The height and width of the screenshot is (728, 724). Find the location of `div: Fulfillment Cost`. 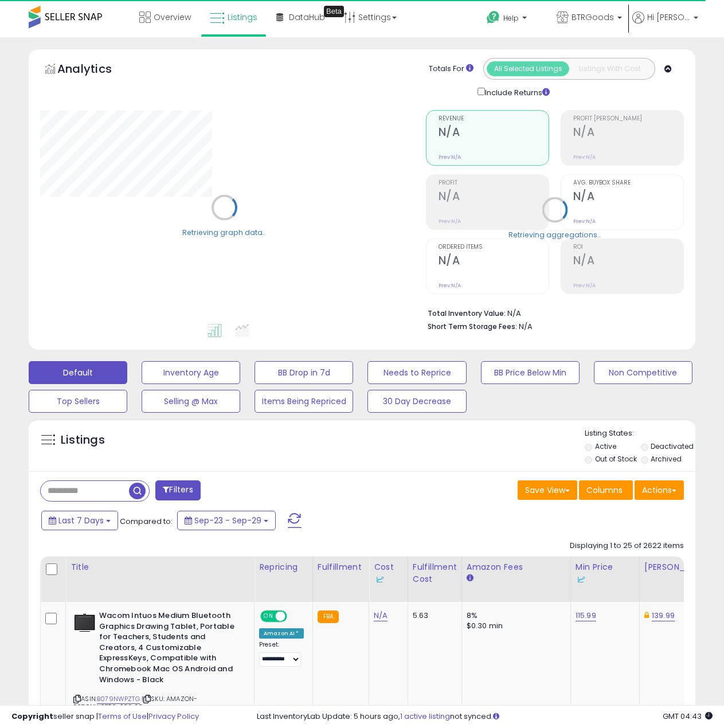

div: Fulfillment Cost is located at coordinates (435, 573).